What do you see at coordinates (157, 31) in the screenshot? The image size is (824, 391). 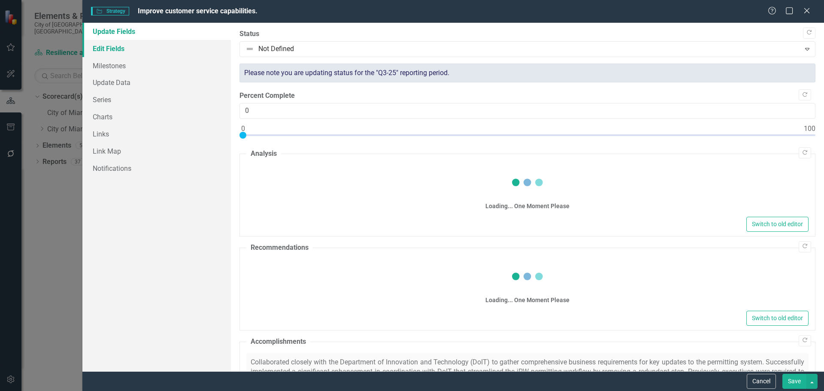 I see `a: Update Fields` at bounding box center [157, 31].